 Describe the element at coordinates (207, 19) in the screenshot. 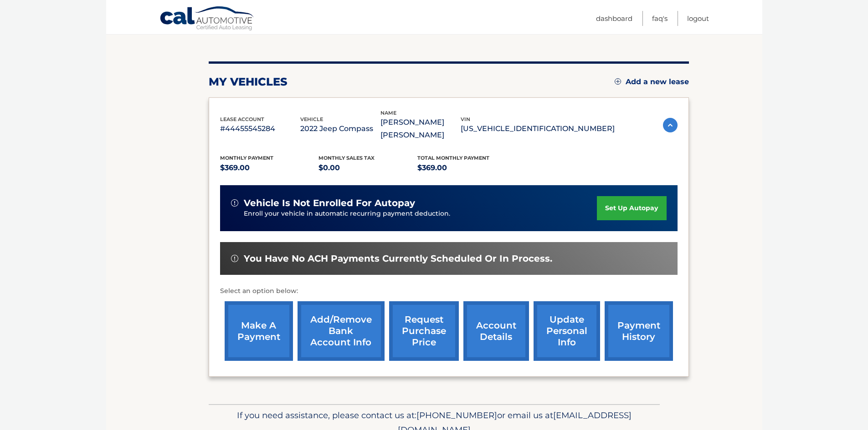

I see `a: Cal Automotive` at that location.